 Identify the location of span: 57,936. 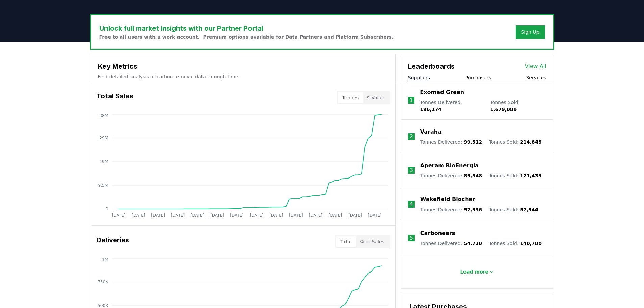
(473, 209).